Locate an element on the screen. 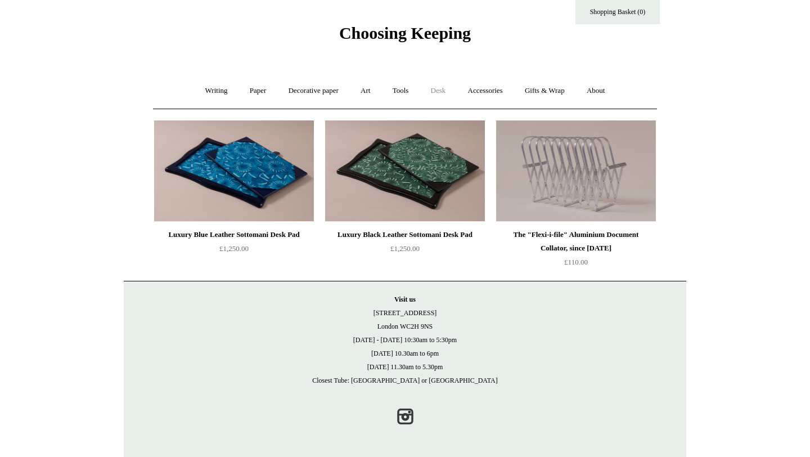  img: Luxury Black Leather Sottomani Desk Pad is located at coordinates (405, 171).